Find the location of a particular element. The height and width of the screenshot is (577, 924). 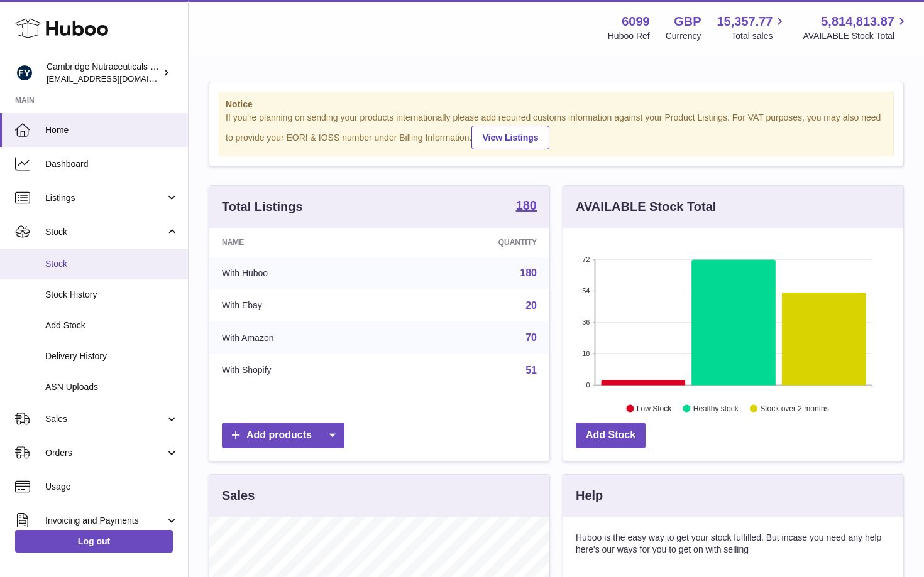

span: Orders is located at coordinates (105, 453).